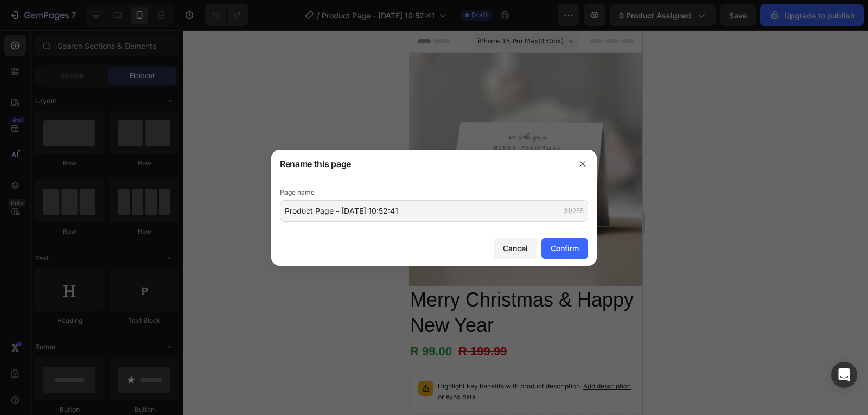  Describe the element at coordinates (315, 164) in the screenshot. I see `h3: Rename this page` at that location.